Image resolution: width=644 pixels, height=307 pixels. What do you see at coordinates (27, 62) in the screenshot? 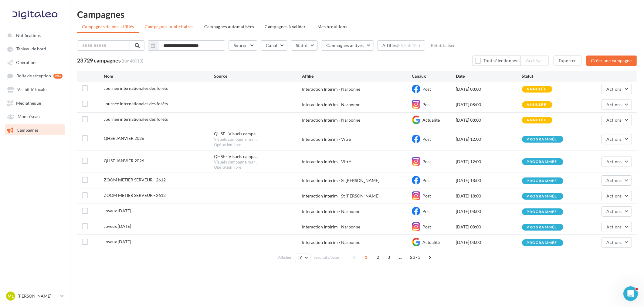
I see `span: Opérations` at bounding box center [27, 62].